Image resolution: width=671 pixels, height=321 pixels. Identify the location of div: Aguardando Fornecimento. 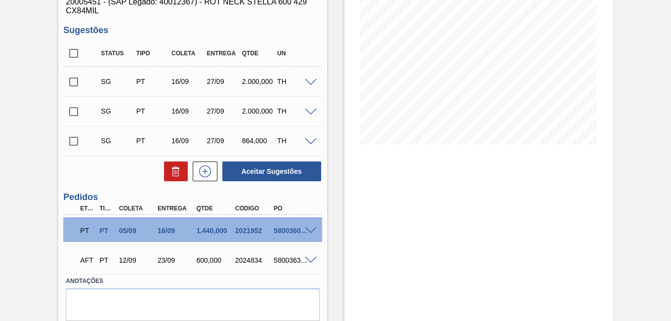
(87, 260).